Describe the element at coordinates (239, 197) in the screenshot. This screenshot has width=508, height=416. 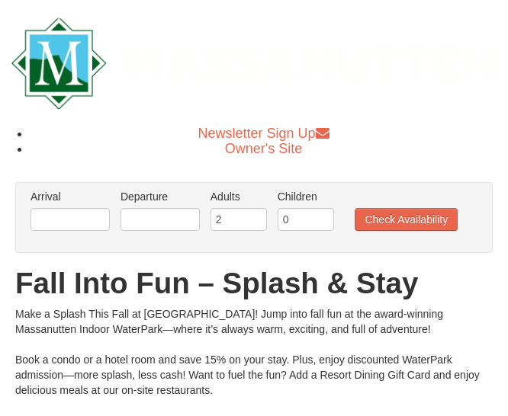
I see `label: Adults` at that location.